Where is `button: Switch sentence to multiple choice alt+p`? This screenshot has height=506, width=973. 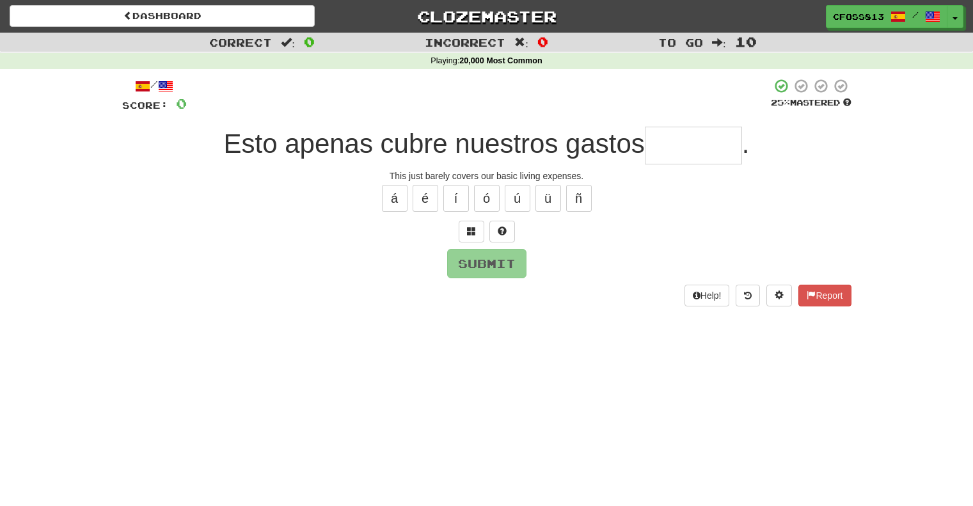 button: Switch sentence to multiple choice alt+p is located at coordinates (472, 232).